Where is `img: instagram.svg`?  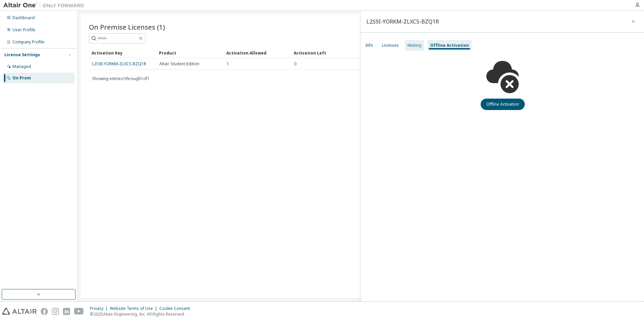 img: instagram.svg is located at coordinates (55, 311).